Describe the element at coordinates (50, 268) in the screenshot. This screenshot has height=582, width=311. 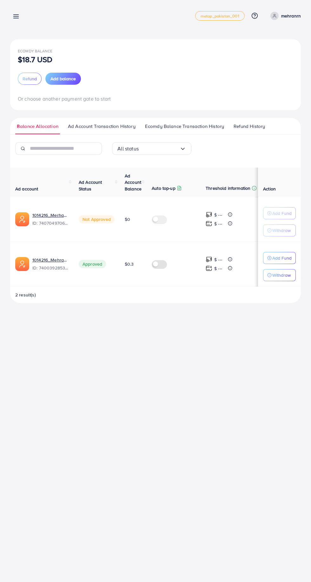
I see `span: ID: 7400392853106737168` at that location.